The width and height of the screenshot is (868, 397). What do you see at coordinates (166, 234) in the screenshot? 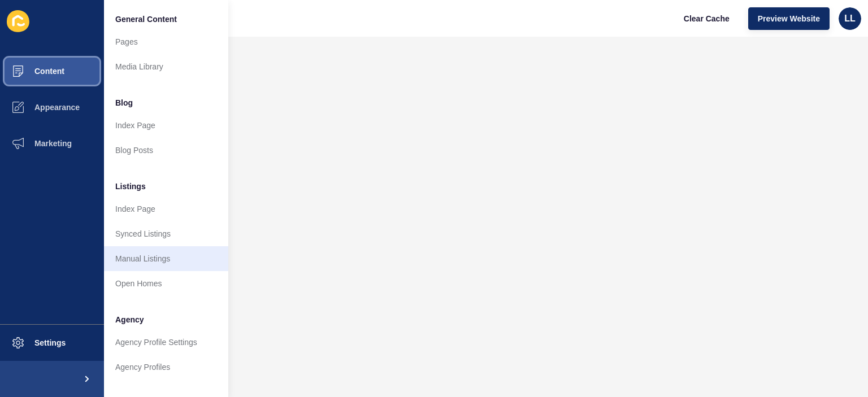
I see `a: Synced Listings` at bounding box center [166, 234].